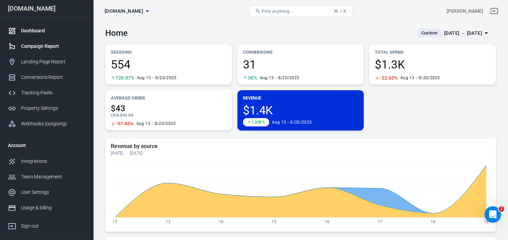  What do you see at coordinates (14, 21) in the screenshot?
I see `img: website_grey.svg` at bounding box center [14, 21].